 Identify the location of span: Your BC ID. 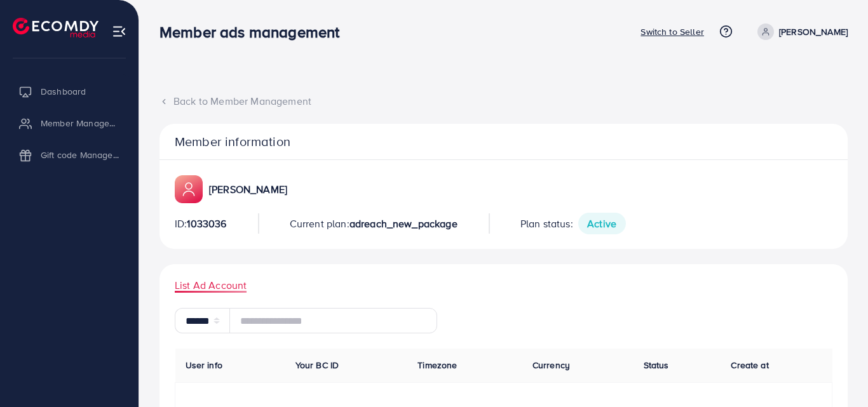
(317, 365).